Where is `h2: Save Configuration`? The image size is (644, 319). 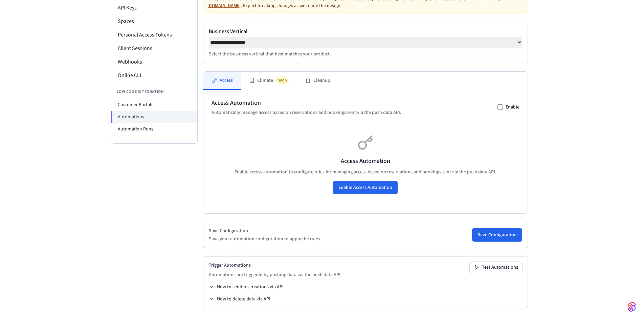
h2: Save Configuration is located at coordinates (265, 231).